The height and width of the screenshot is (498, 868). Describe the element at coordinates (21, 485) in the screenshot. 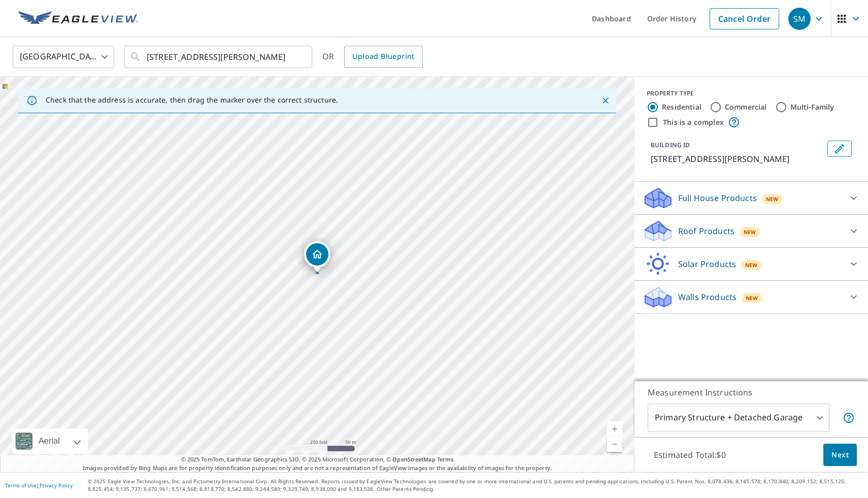

I see `a: Terms of Use` at that location.